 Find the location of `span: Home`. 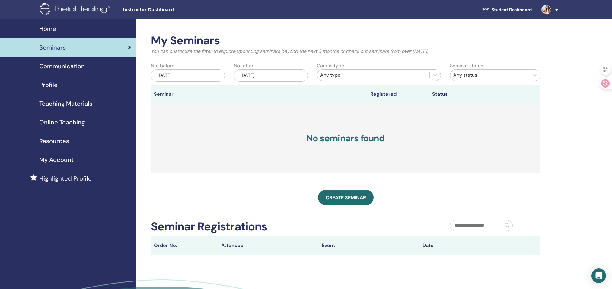

span: Home is located at coordinates (48, 29).